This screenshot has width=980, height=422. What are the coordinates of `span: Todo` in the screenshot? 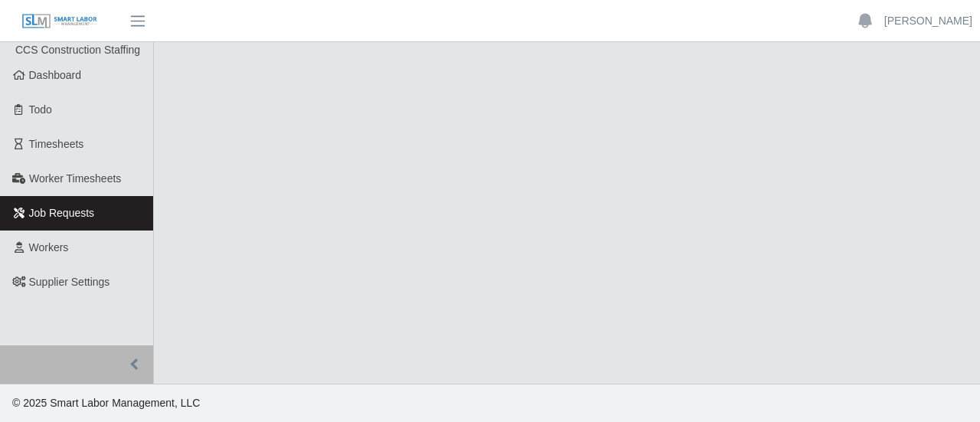 It's located at (41, 109).